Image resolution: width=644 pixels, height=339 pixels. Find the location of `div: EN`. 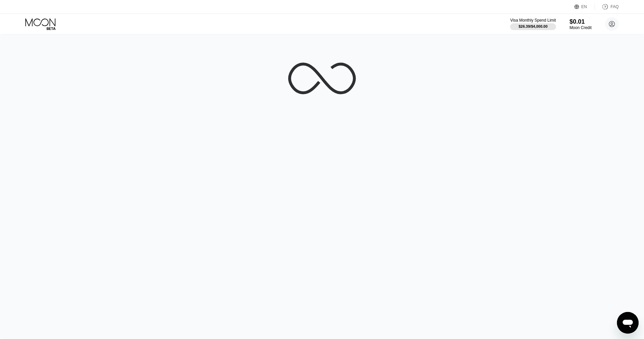

div: EN is located at coordinates (584, 7).